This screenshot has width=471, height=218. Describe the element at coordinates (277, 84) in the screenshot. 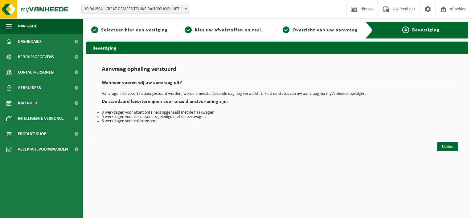

I see `h2: Wanneer voeren wij uw aanvraag uit?` at that location.